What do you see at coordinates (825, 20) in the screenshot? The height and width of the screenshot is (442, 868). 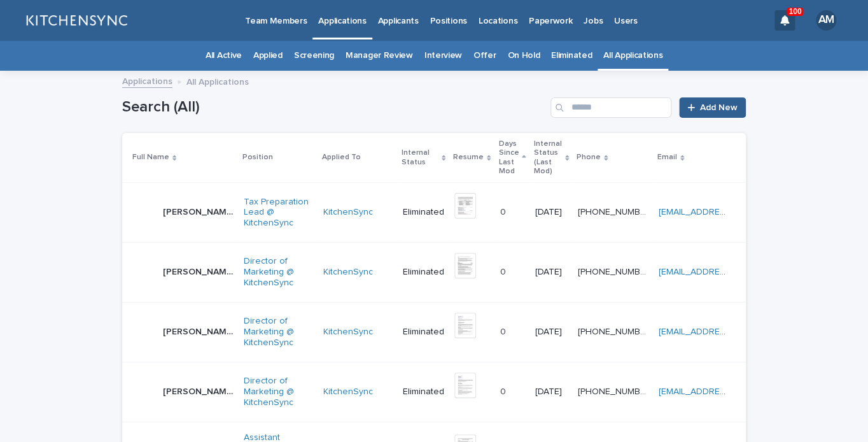 I see `div: AM` at bounding box center [825, 20].